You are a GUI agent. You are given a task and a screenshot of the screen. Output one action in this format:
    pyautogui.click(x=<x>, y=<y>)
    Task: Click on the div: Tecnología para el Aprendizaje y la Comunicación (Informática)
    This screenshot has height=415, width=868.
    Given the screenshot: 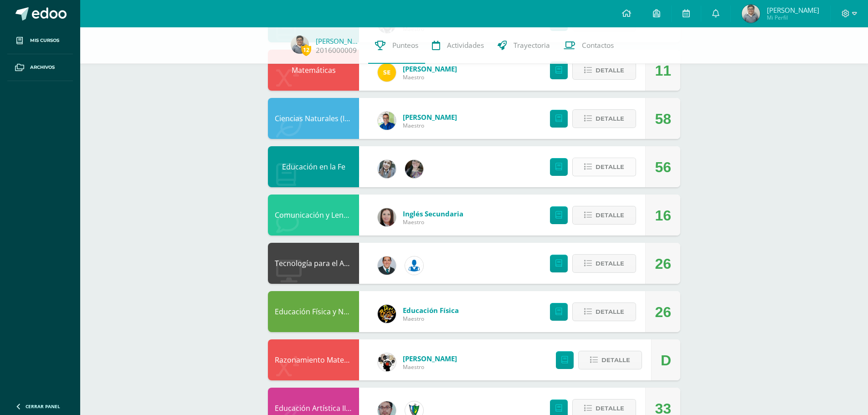 What is the action you would take?
    pyautogui.click(x=313, y=263)
    